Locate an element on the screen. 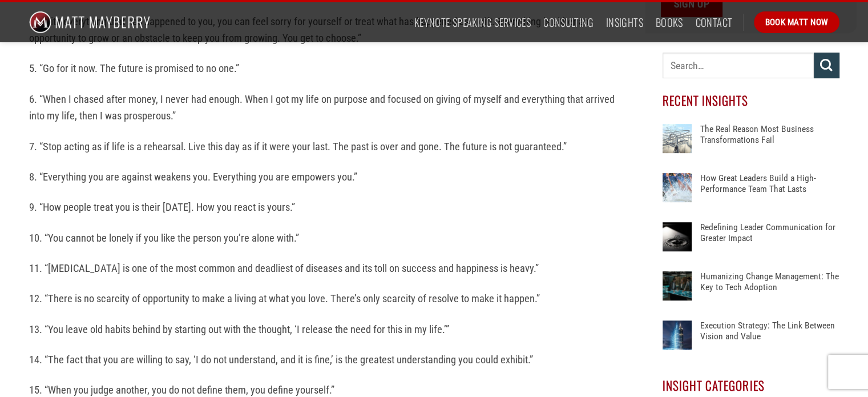  p: 13. “You leave old habits behind by starting out with the thought, ‘I release the need for this i... is located at coordinates (329, 329).